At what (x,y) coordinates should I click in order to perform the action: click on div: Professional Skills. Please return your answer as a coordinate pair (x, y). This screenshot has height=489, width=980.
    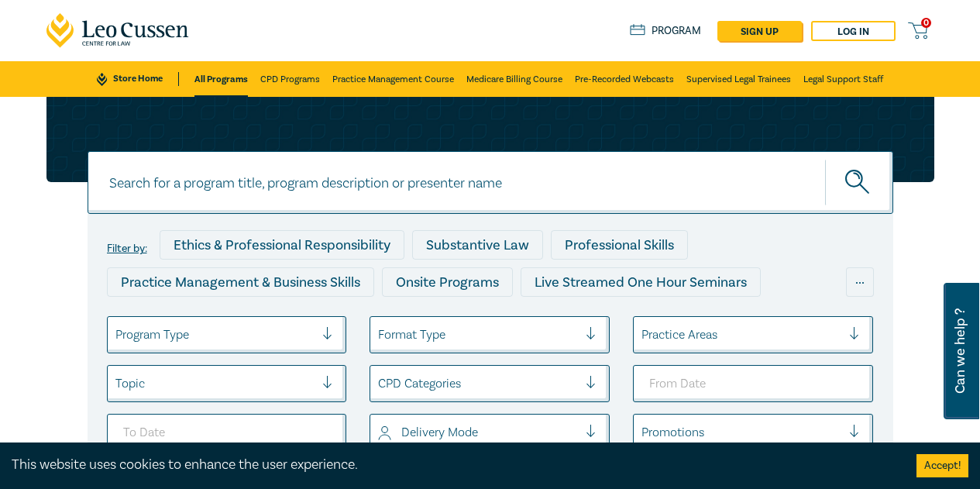
    Looking at the image, I should click on (619, 245).